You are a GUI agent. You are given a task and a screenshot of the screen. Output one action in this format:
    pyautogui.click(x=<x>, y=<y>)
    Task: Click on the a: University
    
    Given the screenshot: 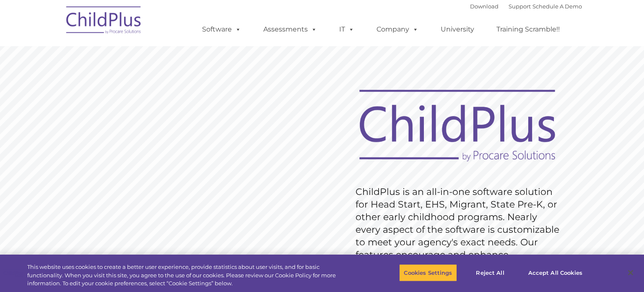 What is the action you would take?
    pyautogui.click(x=458, y=30)
    